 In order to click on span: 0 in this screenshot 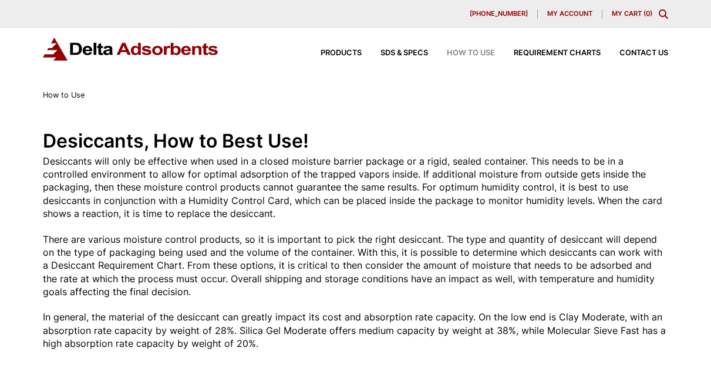, I will do `click(648, 14)`.